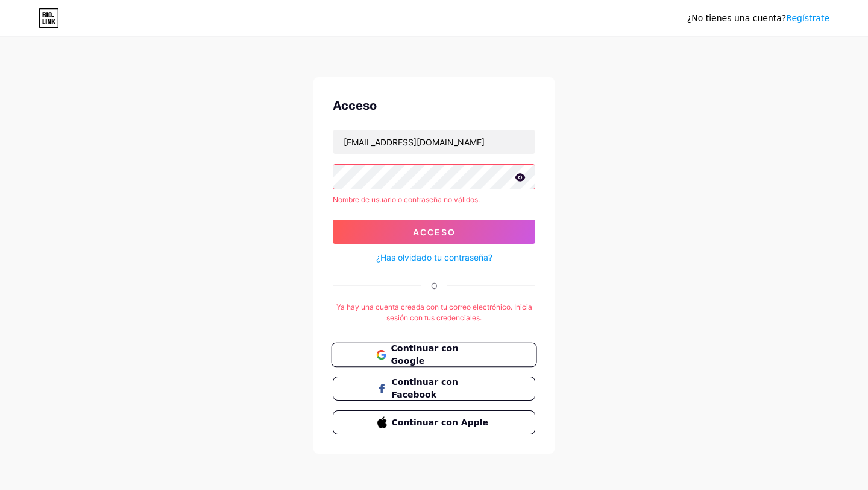  Describe the element at coordinates (434, 285) in the screenshot. I see `font: O` at that location.